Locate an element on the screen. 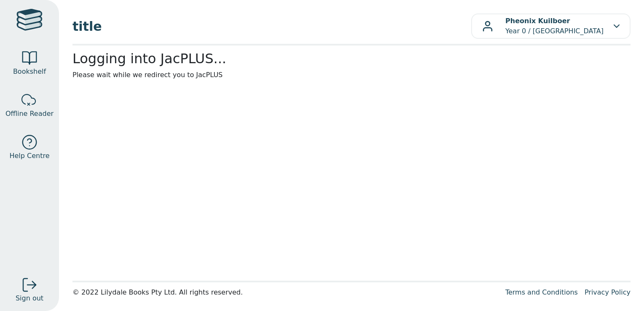 The image size is (644, 311). p: Please wait while we redirect you to JacPLUS is located at coordinates (351, 75).